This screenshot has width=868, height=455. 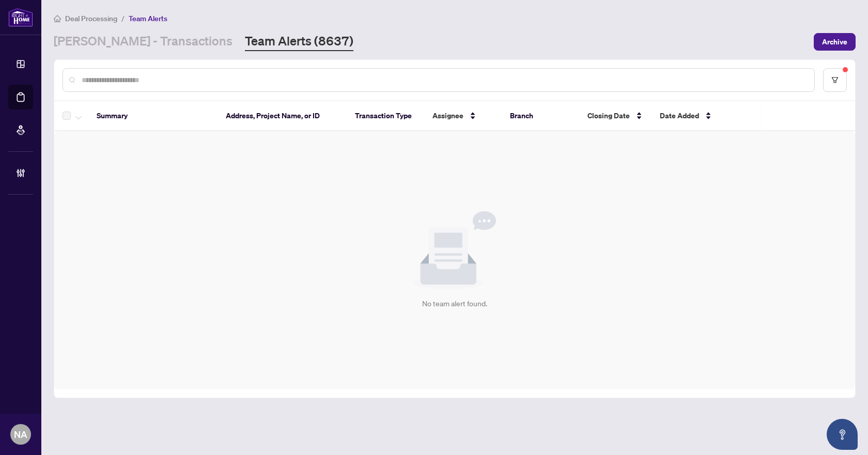 I want to click on span: Archive, so click(x=834, y=42).